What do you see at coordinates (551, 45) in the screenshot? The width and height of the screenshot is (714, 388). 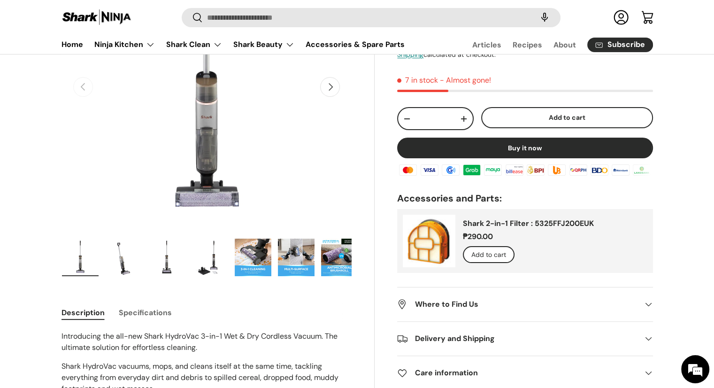 I see `nav: Secondary` at bounding box center [551, 45].